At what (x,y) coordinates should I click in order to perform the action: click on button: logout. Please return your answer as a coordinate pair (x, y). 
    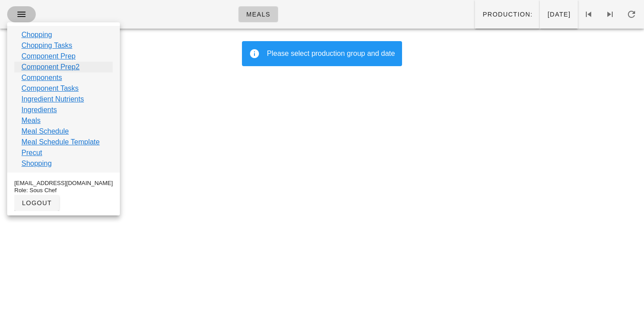
    Looking at the image, I should click on (36, 203).